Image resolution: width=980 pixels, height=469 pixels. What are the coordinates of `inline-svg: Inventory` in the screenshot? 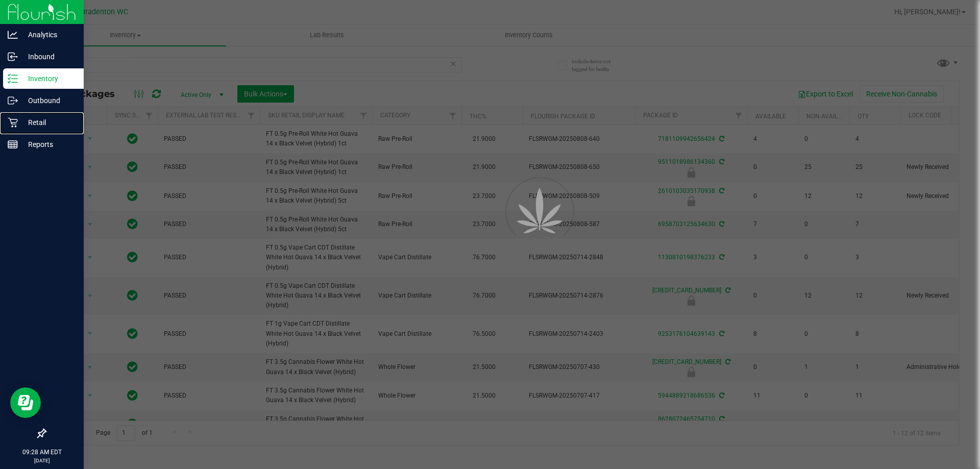 It's located at (13, 79).